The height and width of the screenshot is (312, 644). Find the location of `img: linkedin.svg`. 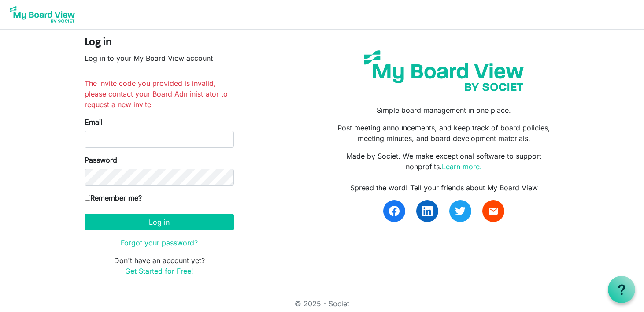

img: linkedin.svg is located at coordinates (427, 211).